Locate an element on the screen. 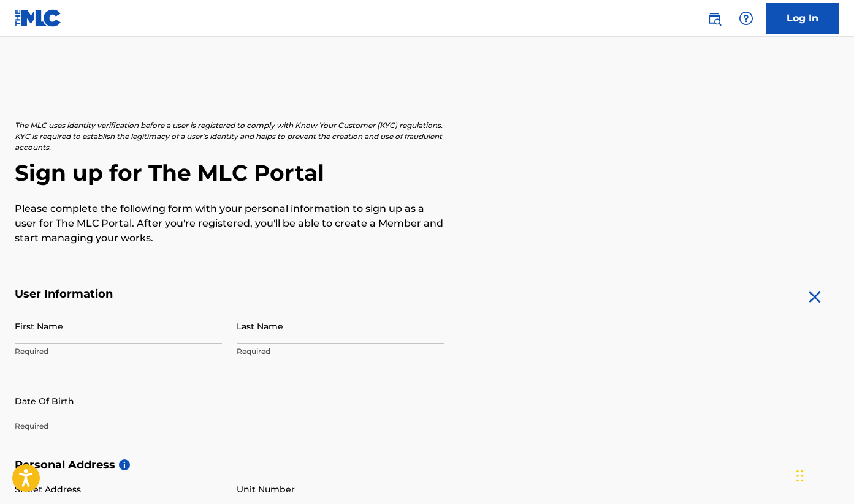  span: i is located at coordinates (124, 465).